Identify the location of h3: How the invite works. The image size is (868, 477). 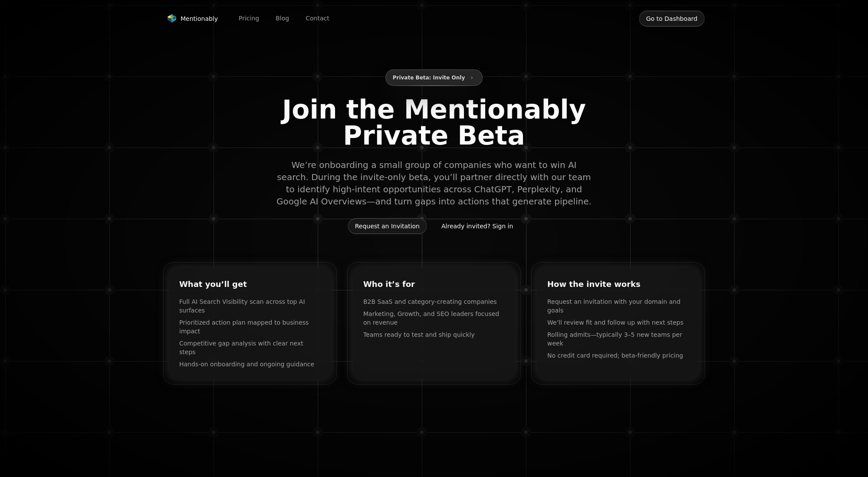
(618, 284).